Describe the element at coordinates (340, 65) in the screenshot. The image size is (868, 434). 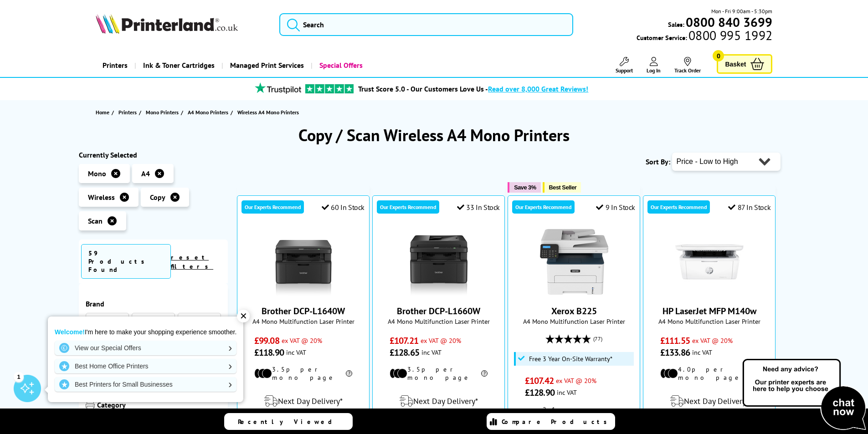
I see `a: Special Offers` at that location.